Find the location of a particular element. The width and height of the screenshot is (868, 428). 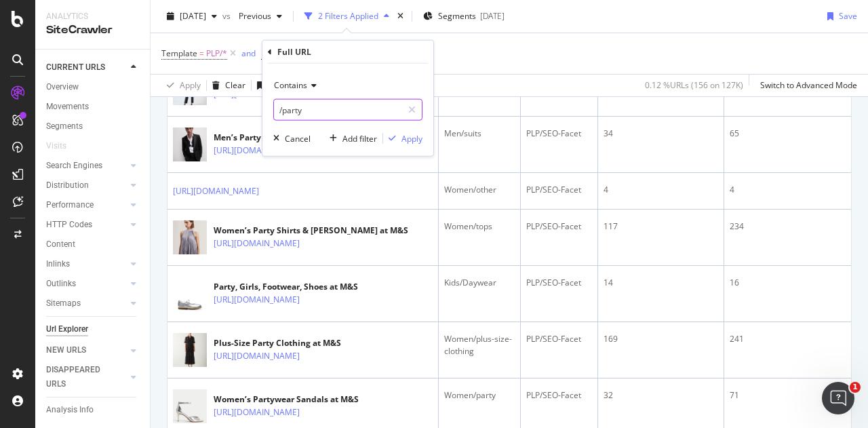

div: Distribution is located at coordinates (67, 185).